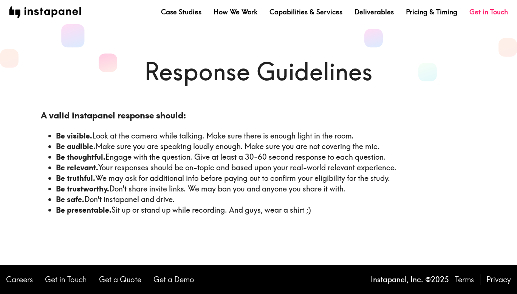  Describe the element at coordinates (258, 115) in the screenshot. I see `h3: A valid instapanel response should:` at that location.